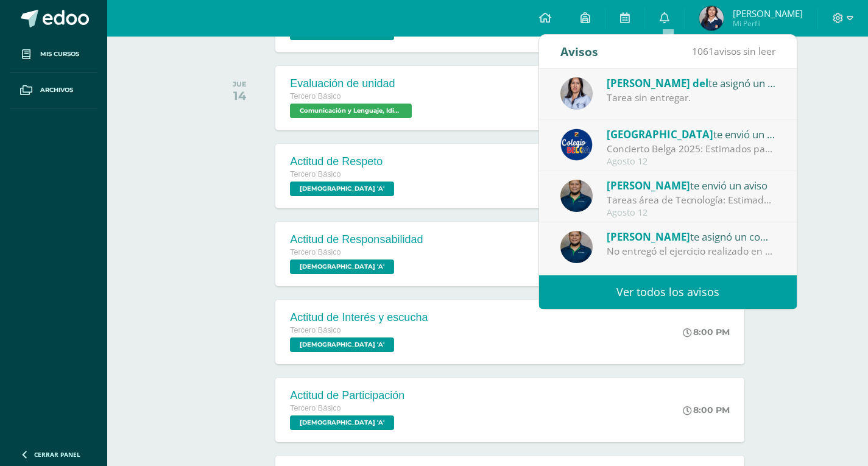 The height and width of the screenshot is (466, 868). I want to click on div: Actitud de Responsabilidad, so click(357, 240).